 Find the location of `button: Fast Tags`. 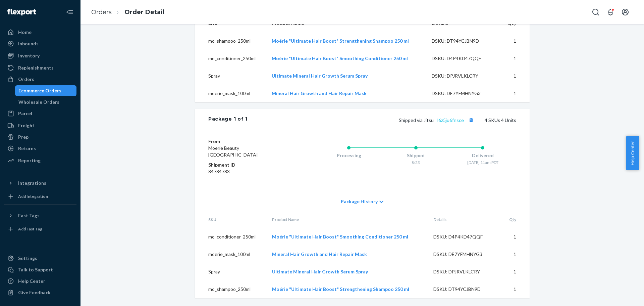

button: Fast Tags is located at coordinates (40, 215).